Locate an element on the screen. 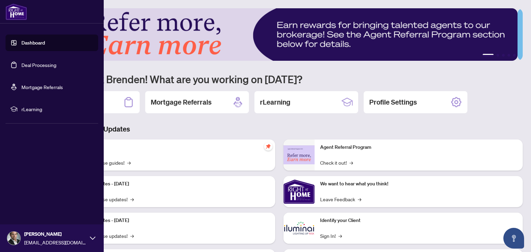 This screenshot has height=252, width=531. a: Mortgage Referrals is located at coordinates (42, 87).